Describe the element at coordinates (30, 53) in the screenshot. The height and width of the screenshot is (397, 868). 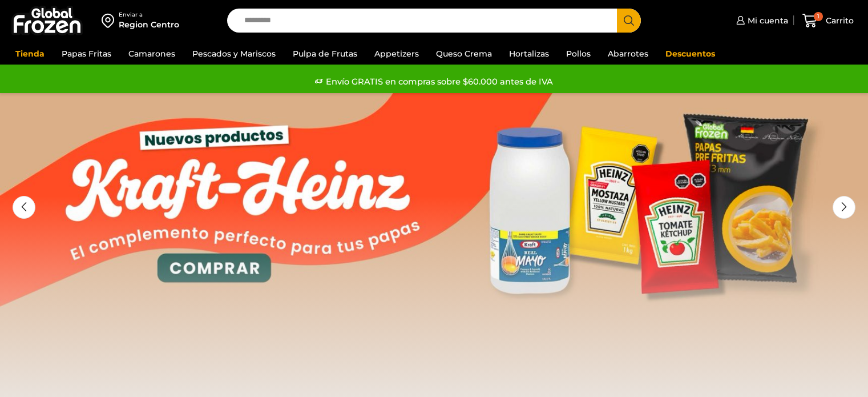
I see `a: Tienda` at that location.